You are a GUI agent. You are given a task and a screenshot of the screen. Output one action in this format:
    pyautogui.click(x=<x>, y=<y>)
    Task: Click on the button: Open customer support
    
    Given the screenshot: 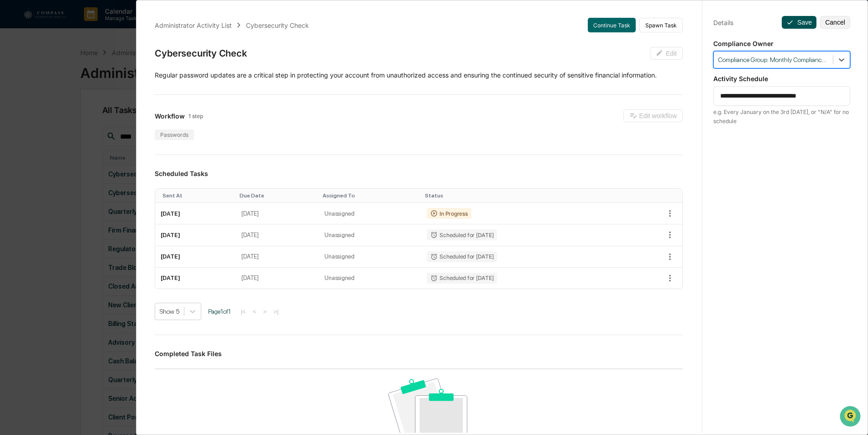 What is the action you would take?
    pyautogui.click(x=11, y=11)
    